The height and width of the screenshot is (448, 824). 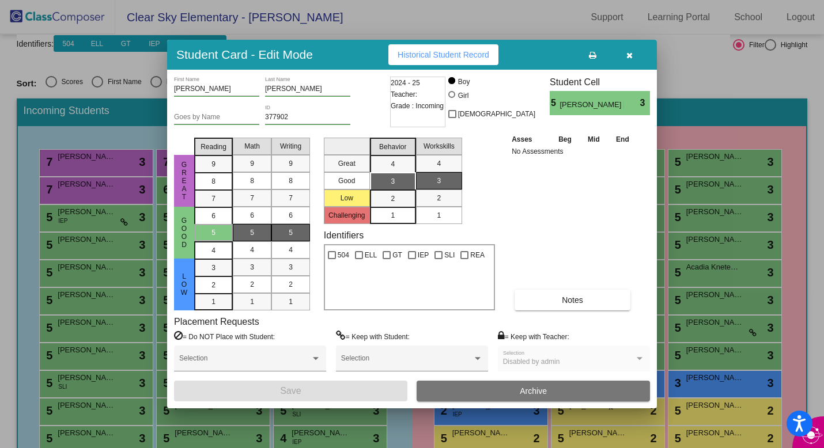 I want to click on h3: Student Card - Edit Mode, so click(x=244, y=54).